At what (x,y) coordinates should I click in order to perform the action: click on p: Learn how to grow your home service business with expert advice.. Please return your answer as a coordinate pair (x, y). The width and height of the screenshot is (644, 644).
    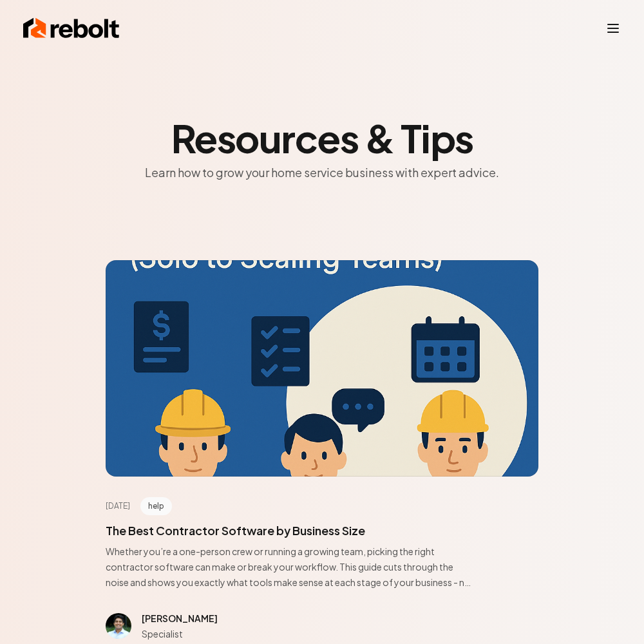
    Looking at the image, I should click on (322, 172).